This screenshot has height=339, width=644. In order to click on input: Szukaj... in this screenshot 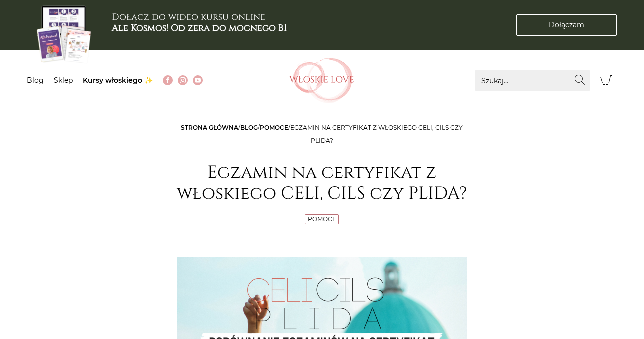, I will do `click(533, 81)`.